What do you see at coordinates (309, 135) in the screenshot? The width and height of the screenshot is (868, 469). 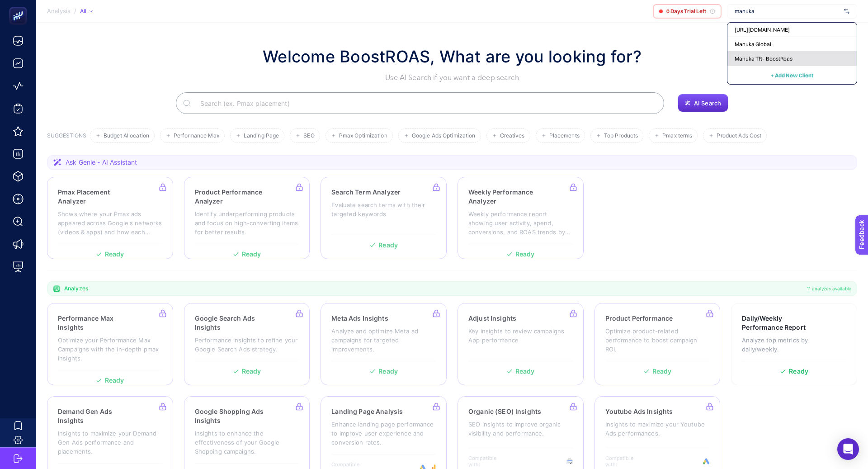 I see `span: SEO` at bounding box center [309, 135].